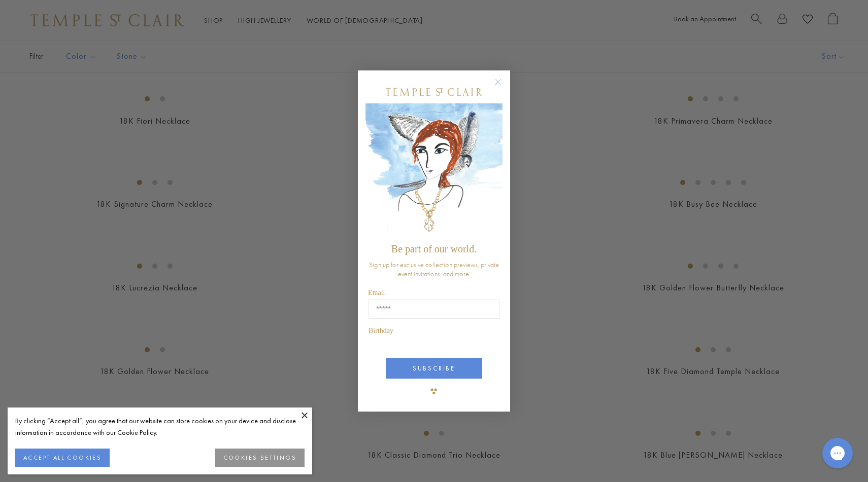  I want to click on img: TSC, so click(434, 391).